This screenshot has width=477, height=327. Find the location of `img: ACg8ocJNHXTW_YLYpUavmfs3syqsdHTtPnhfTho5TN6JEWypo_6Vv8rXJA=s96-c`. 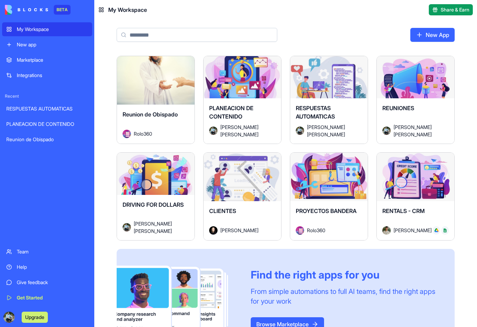

img: ACg8ocJNHXTW_YLYpUavmfs3syqsdHTtPnhfTho5TN6JEWypo_6Vv8rXJA=s96-c is located at coordinates (9, 318).